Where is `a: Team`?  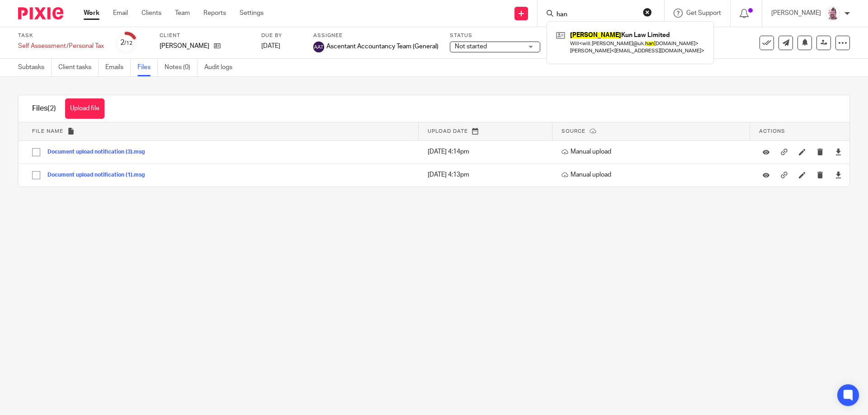
a: Team is located at coordinates (182, 13).